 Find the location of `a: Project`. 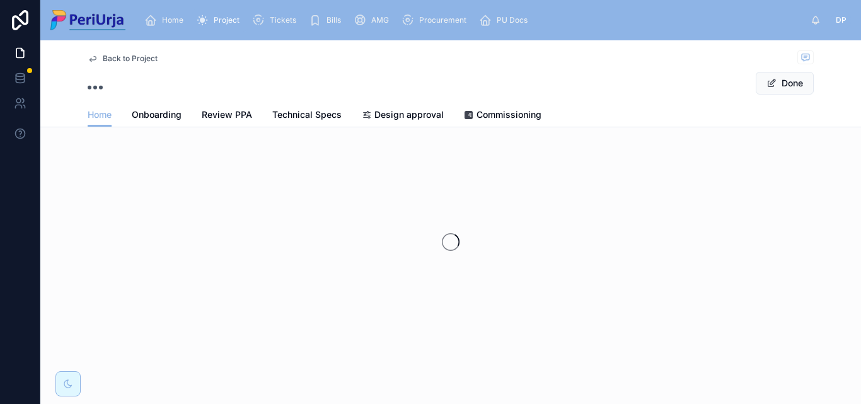

a: Project is located at coordinates (220, 20).